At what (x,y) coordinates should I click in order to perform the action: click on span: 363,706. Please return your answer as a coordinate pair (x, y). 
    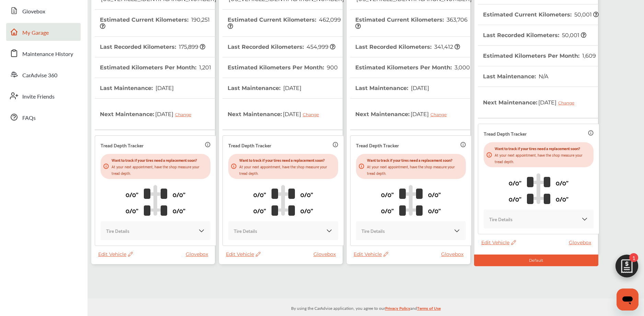
    Looking at the image, I should click on (412, 23).